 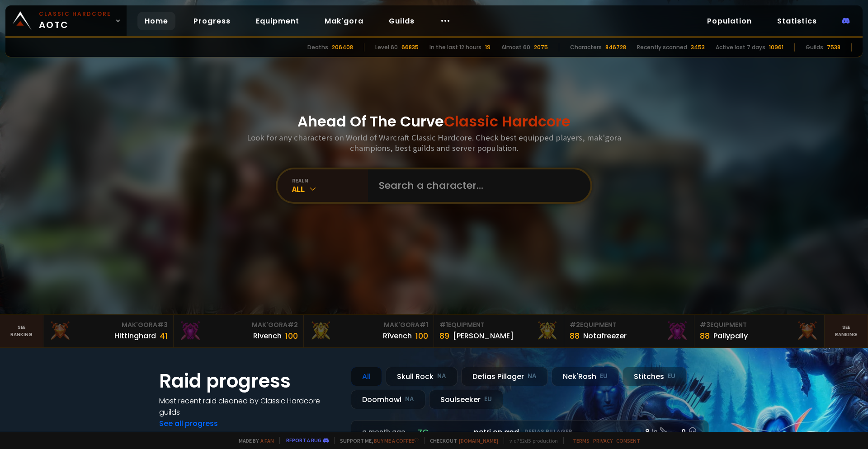 What do you see at coordinates (344, 21) in the screenshot?
I see `a: Mak'gora` at bounding box center [344, 21].